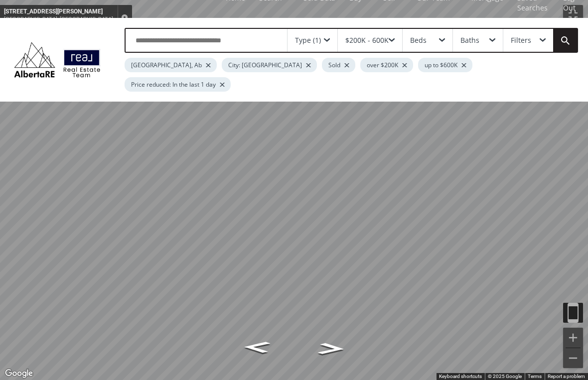 The image size is (588, 380). What do you see at coordinates (387, 65) in the screenshot?
I see `div: over $200K` at bounding box center [387, 65].